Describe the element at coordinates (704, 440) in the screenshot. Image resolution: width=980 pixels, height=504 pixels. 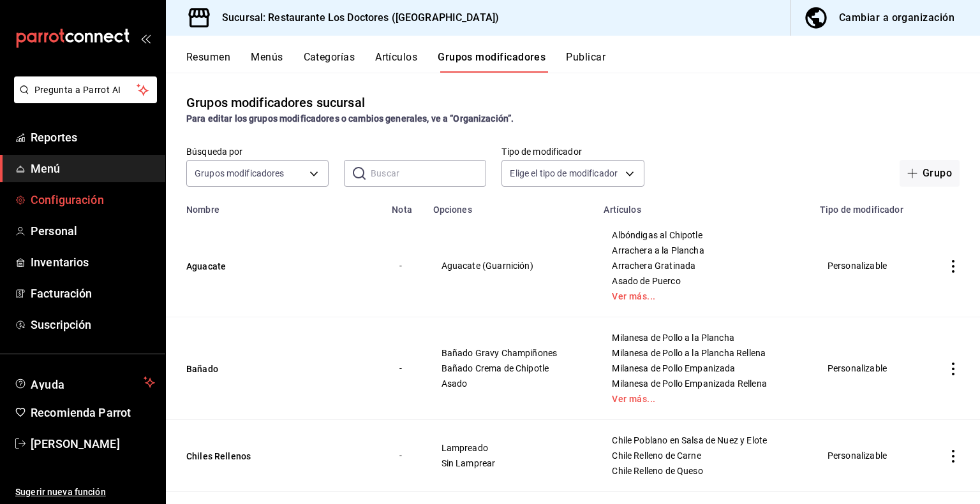
I see `span: Chile Poblano en Salsa de Nuez y Elote` at that location.